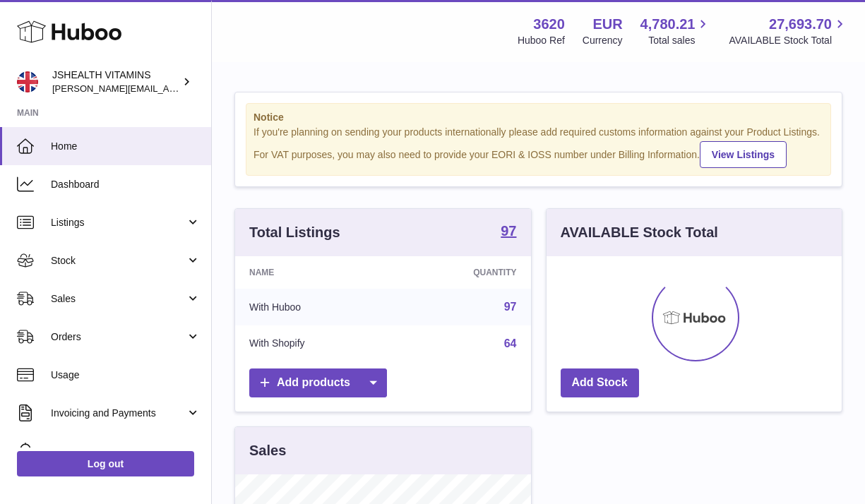  Describe the element at coordinates (268, 450) in the screenshot. I see `h3: Sales` at that location.